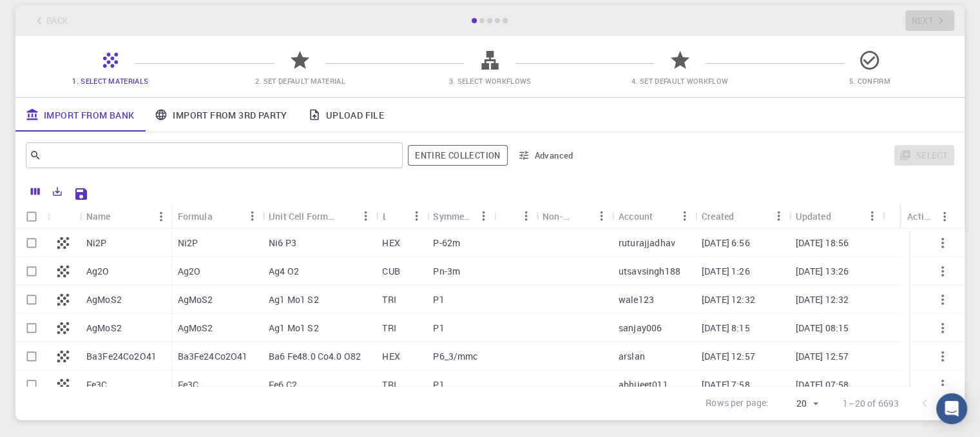 This screenshot has height=437, width=980. I want to click on a: Import From 3rd Party, so click(220, 115).